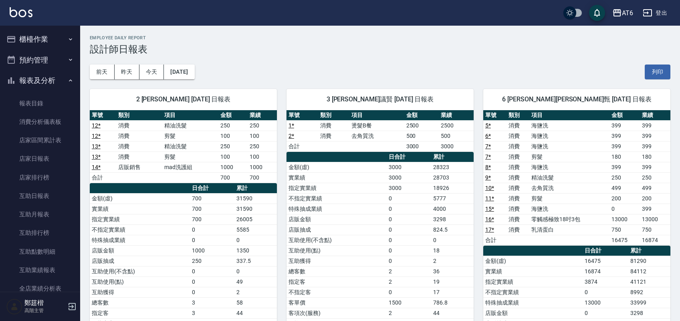 The width and height of the screenshot is (680, 321). I want to click on td: 200, so click(655, 198).